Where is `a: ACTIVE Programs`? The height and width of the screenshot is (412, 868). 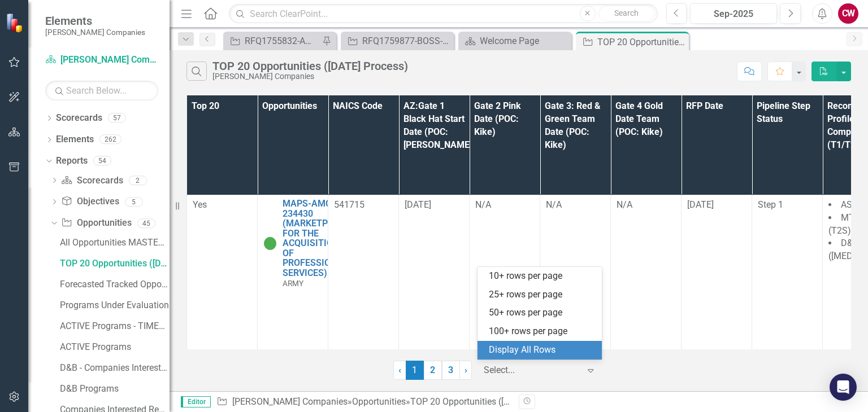
a: ACTIVE Programs is located at coordinates (113, 347).